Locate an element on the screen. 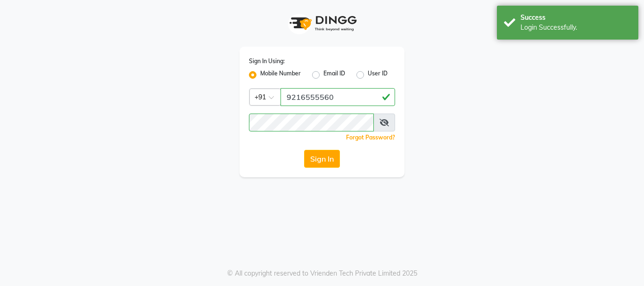 The width and height of the screenshot is (644, 286). img: logo1.svg is located at coordinates (322, 23).